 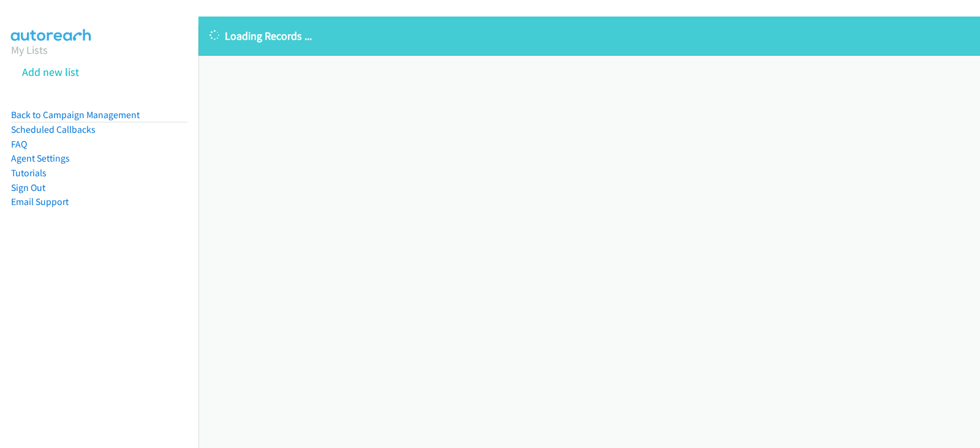 What do you see at coordinates (29, 49) in the screenshot?
I see `a: My Lists` at bounding box center [29, 49].